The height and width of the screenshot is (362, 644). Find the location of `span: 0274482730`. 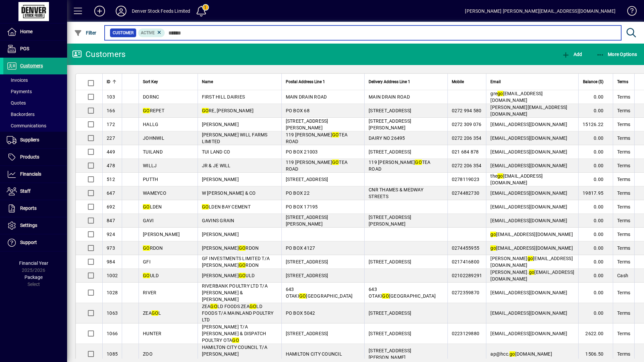

span: 0274482730 is located at coordinates (465, 193).